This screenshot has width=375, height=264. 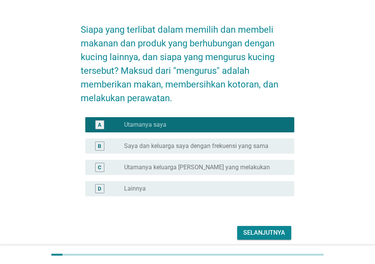 What do you see at coordinates (135, 189) in the screenshot?
I see `label: Lainnya` at bounding box center [135, 189].